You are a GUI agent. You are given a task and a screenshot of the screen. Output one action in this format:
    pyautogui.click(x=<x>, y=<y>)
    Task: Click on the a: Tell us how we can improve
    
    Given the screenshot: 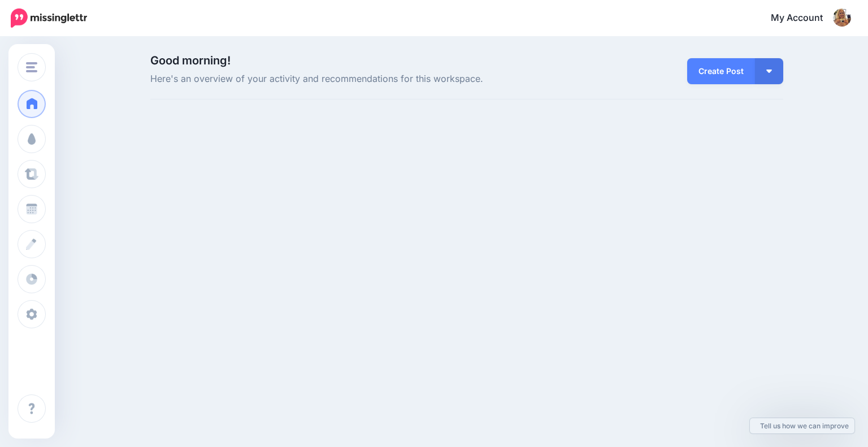 What is the action you would take?
    pyautogui.click(x=802, y=425)
    